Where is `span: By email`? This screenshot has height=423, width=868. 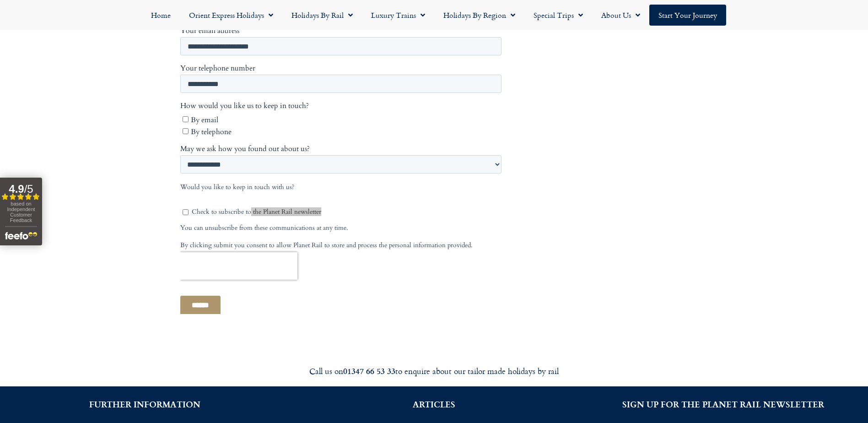 span: By email is located at coordinates (24, 337).